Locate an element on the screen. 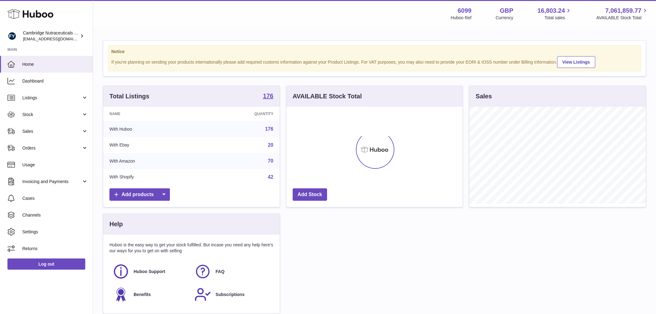 This screenshot has width=656, height=314. td: With Ebay is located at coordinates (151, 145).